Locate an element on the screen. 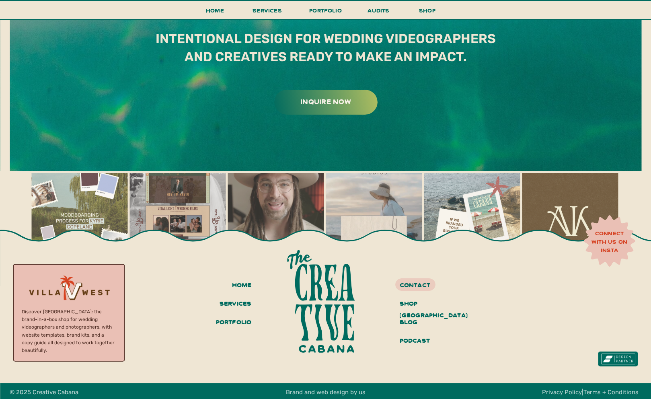 The image size is (651, 399). h3: © 2025 Creative Cabana is located at coordinates (56, 392).